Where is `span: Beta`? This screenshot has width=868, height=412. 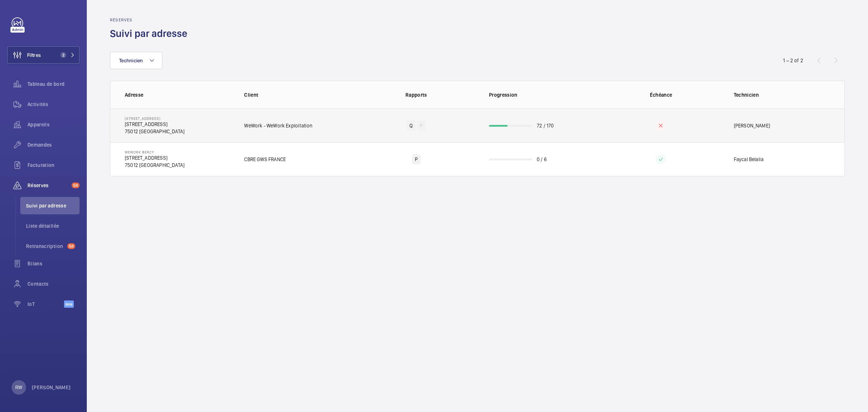 span: Beta is located at coordinates (69, 304).